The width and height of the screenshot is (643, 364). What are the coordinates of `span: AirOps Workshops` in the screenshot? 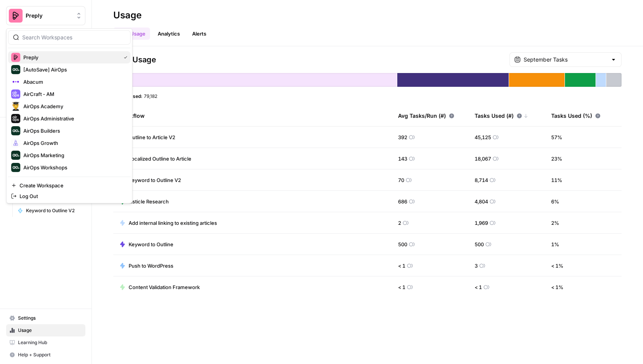 It's located at (74, 167).